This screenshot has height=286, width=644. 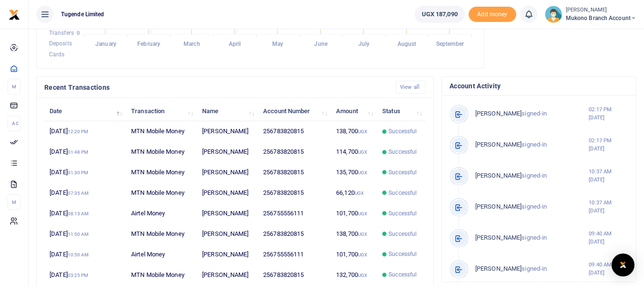 What do you see at coordinates (78, 233) in the screenshot?
I see `small: 11:50 AM` at bounding box center [78, 233].